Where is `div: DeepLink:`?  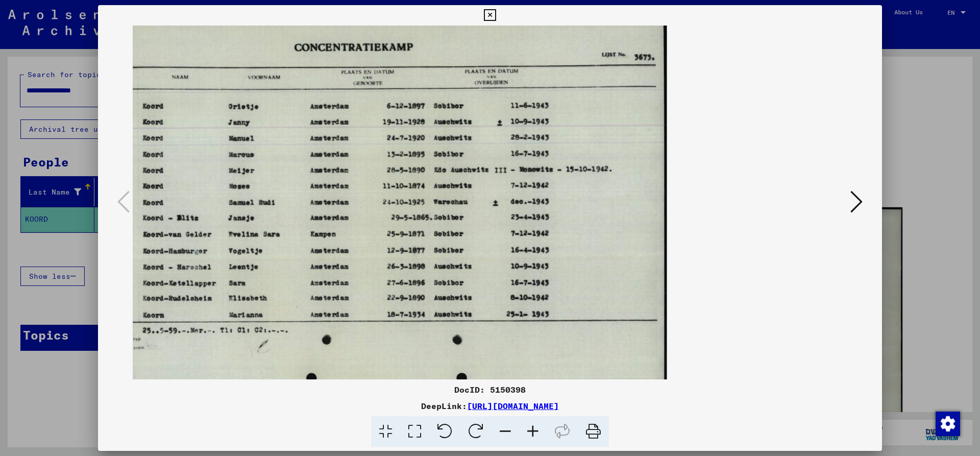
div: DeepLink: is located at coordinates (490, 406).